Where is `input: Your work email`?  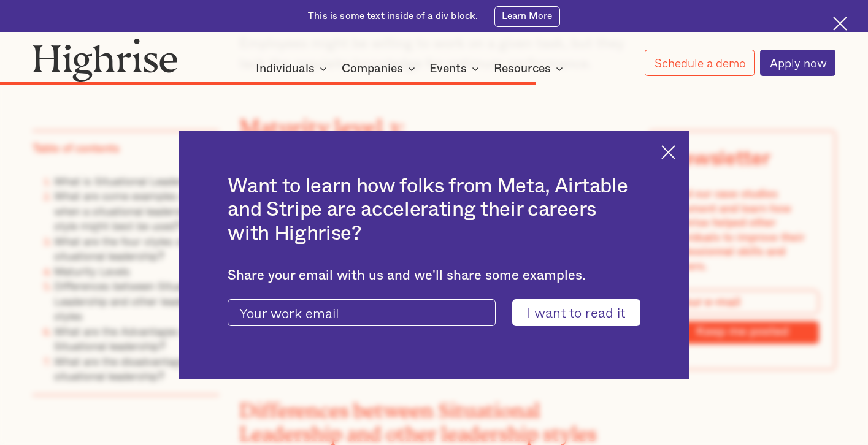 input: Your work email is located at coordinates (361, 313).